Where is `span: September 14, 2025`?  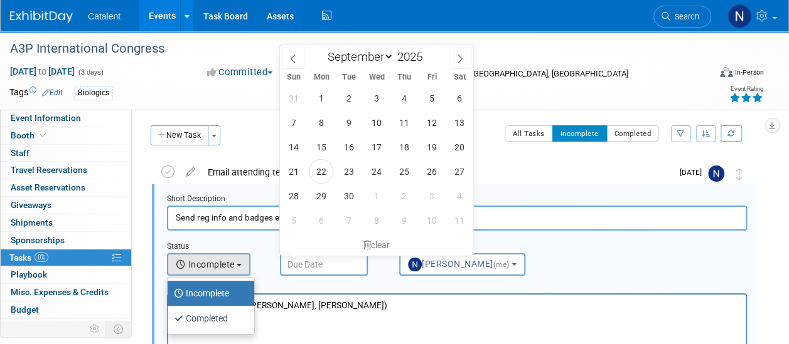 span: September 14, 2025 is located at coordinates (293, 147).